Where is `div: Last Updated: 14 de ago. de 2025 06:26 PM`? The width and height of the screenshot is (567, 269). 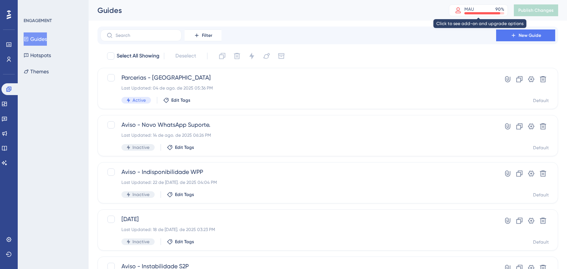
div: Last Updated: 14 de ago. de 2025 06:26 PM is located at coordinates (298, 135).